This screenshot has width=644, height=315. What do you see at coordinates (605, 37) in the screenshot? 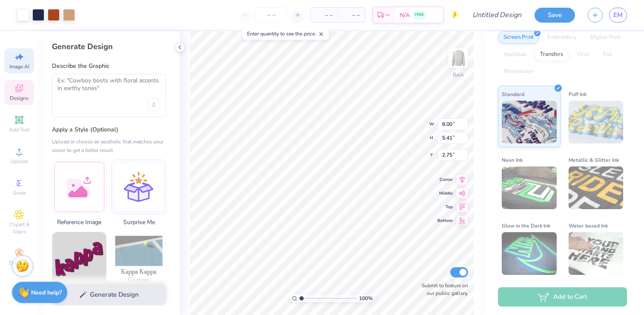
I see `div: Digital Print` at bounding box center [605, 37].